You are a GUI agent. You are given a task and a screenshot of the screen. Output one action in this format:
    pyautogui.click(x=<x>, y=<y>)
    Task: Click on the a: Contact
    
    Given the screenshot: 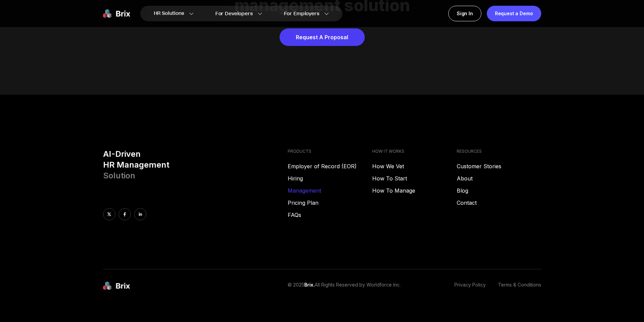 What is the action you would take?
    pyautogui.click(x=499, y=203)
    